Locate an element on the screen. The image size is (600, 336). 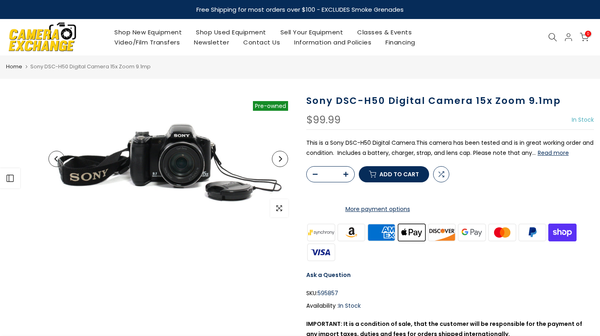
img: visa is located at coordinates (321, 252).